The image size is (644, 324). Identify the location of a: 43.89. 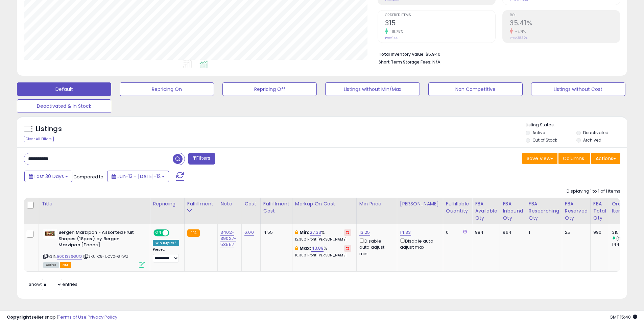
(318, 249).